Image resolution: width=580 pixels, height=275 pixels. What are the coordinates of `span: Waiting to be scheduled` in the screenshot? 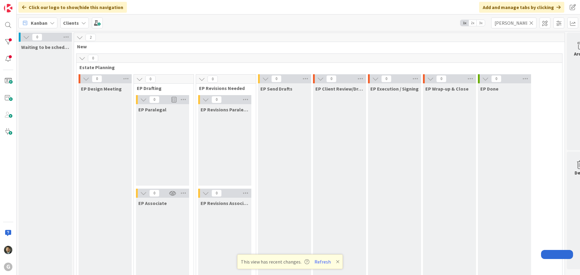 It's located at (45, 47).